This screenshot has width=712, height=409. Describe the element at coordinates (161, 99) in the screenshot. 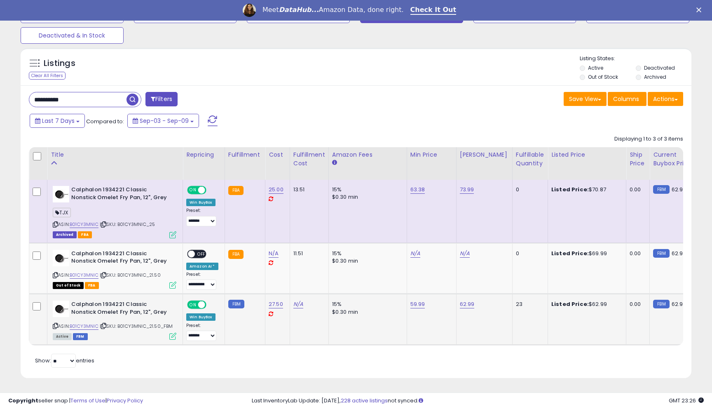

I see `button: Filters` at that location.